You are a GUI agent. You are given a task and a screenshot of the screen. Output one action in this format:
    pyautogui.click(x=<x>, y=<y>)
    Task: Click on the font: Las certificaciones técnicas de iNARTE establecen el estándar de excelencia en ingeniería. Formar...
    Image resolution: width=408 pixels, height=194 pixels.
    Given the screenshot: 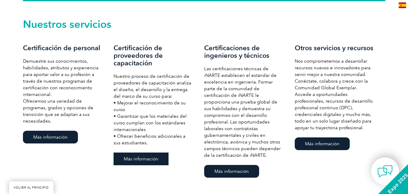 What is the action you would take?
    pyautogui.click(x=242, y=112)
    